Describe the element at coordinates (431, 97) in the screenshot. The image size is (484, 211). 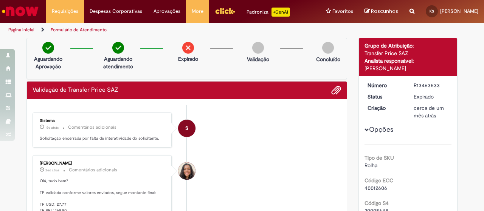
I see `div: Expirado` at that location.